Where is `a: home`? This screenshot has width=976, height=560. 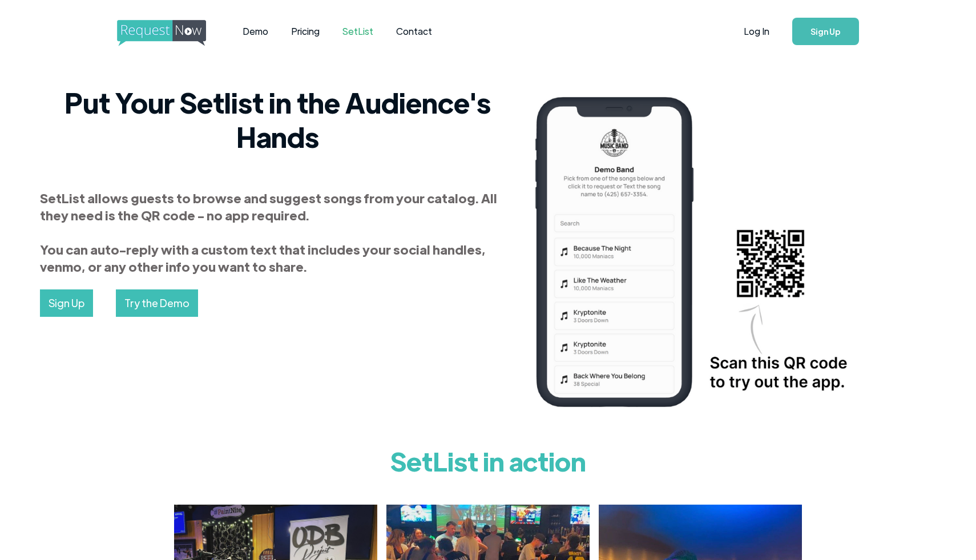 a: home is located at coordinates (160, 31).